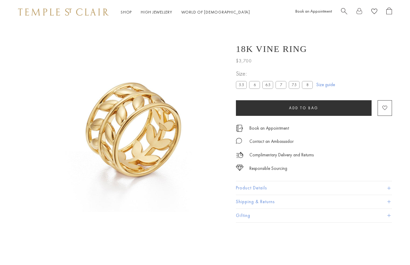 The width and height of the screenshot is (410, 265). What do you see at coordinates (255, 85) in the screenshot?
I see `label: 6` at bounding box center [255, 85].